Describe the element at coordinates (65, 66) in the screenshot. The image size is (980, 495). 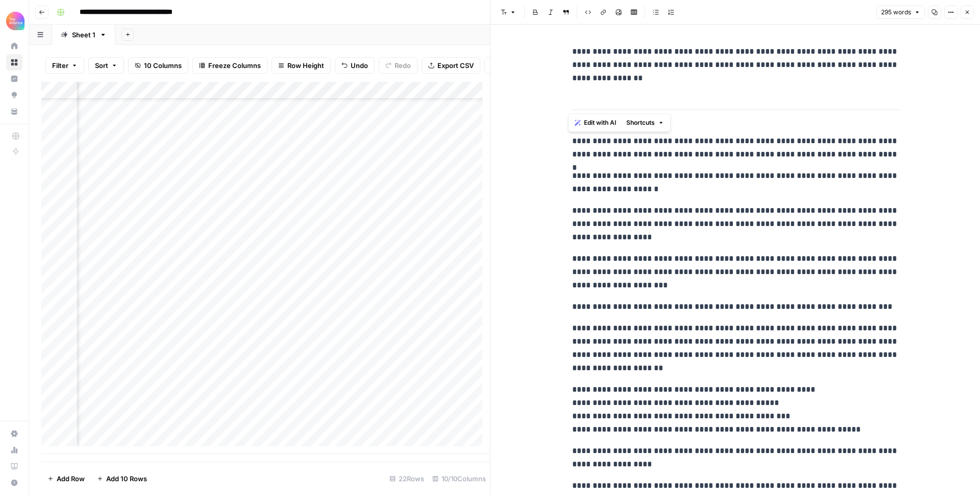
I see `button: Filter` at that location.